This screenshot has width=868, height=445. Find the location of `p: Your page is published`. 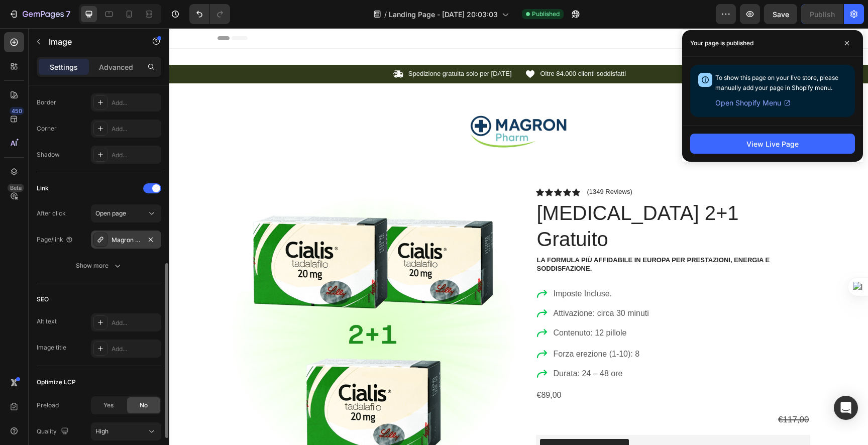

p: Your page is published is located at coordinates (722, 43).